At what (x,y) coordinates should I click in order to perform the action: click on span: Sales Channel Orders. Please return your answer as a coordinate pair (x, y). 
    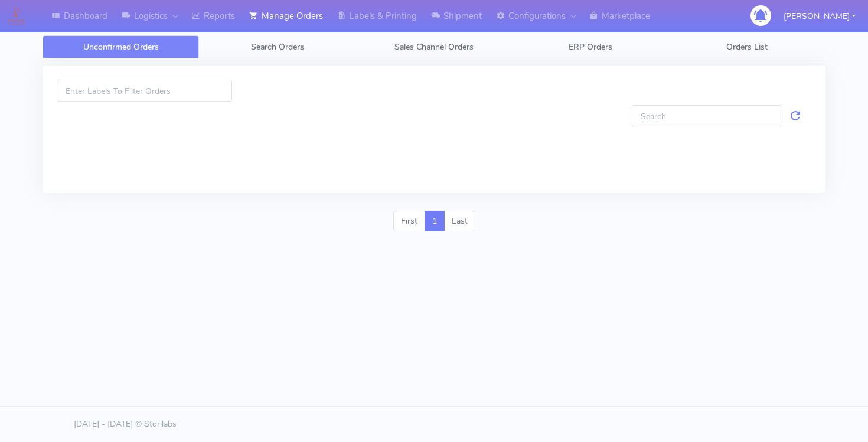
    Looking at the image, I should click on (434, 47).